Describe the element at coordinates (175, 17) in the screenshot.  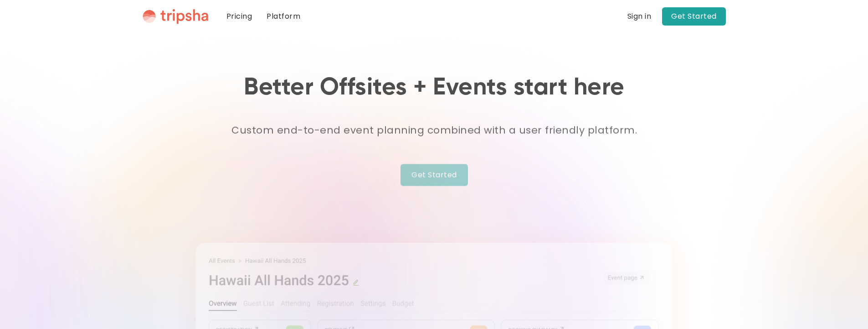
I see `a: home` at that location.